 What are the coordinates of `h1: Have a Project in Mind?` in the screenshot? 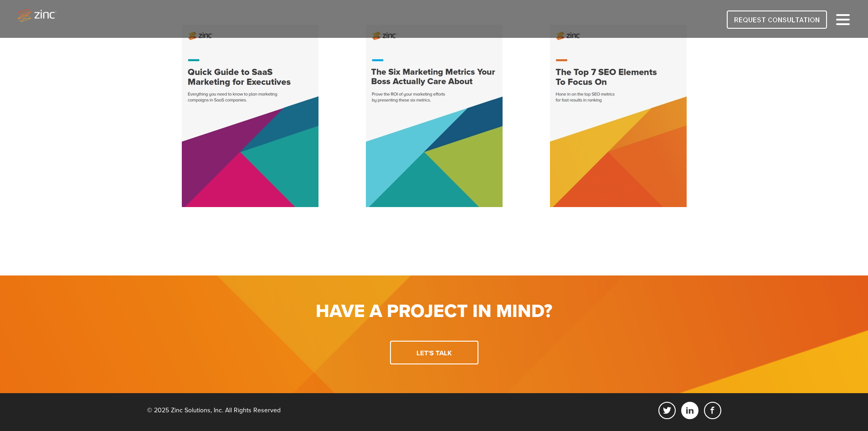 It's located at (434, 311).